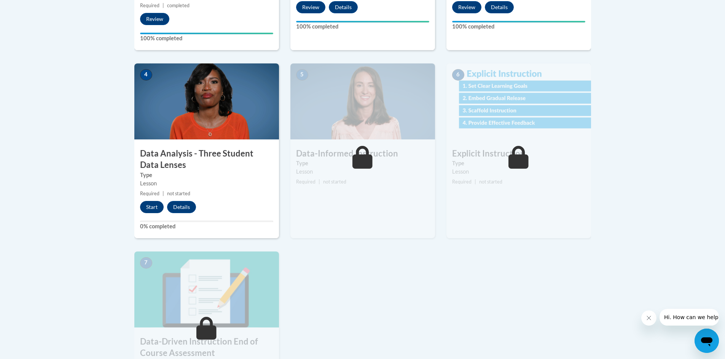  I want to click on h3: Data-Informed Instruction, so click(363, 154).